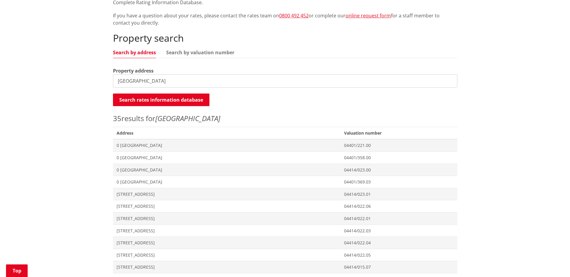 Image resolution: width=570 pixels, height=277 pixels. What do you see at coordinates (294, 16) in the screenshot?
I see `a: 0800 492 452` at bounding box center [294, 16].